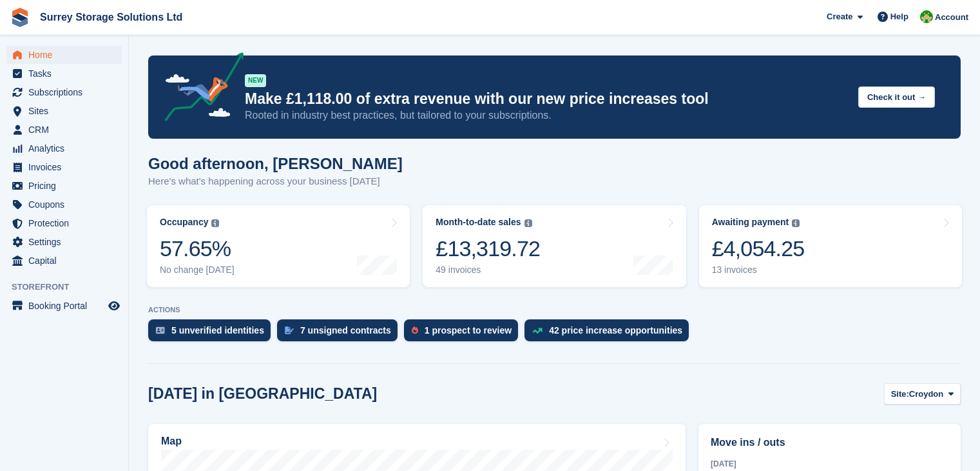  What do you see at coordinates (67, 186) in the screenshot?
I see `span: Pricing` at bounding box center [67, 186].